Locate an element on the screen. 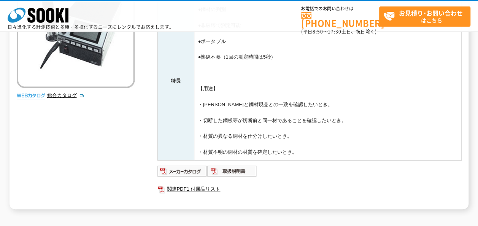  span: 17:30 is located at coordinates (335, 32).